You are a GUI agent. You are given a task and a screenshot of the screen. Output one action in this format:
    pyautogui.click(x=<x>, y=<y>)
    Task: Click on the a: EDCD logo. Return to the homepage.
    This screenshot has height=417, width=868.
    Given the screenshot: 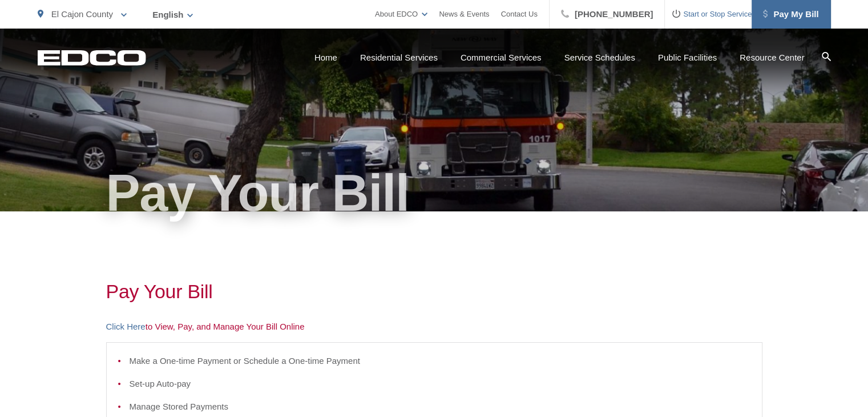 What is the action you would take?
    pyautogui.click(x=92, y=58)
    